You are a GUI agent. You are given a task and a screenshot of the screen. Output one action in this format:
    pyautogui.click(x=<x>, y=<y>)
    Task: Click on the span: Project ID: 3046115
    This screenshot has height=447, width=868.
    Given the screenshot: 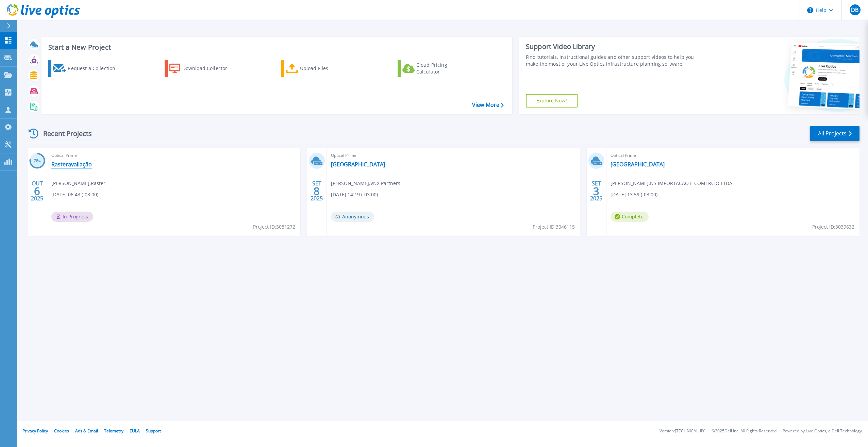 What is the action you would take?
    pyautogui.click(x=554, y=227)
    